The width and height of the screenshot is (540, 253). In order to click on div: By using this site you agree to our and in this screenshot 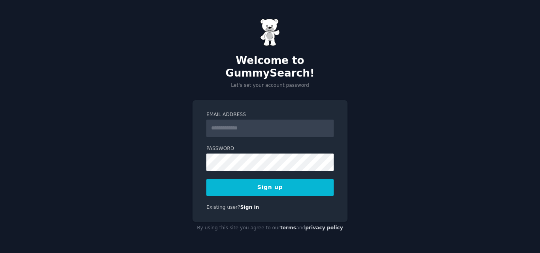, I will do `click(270, 228)`.